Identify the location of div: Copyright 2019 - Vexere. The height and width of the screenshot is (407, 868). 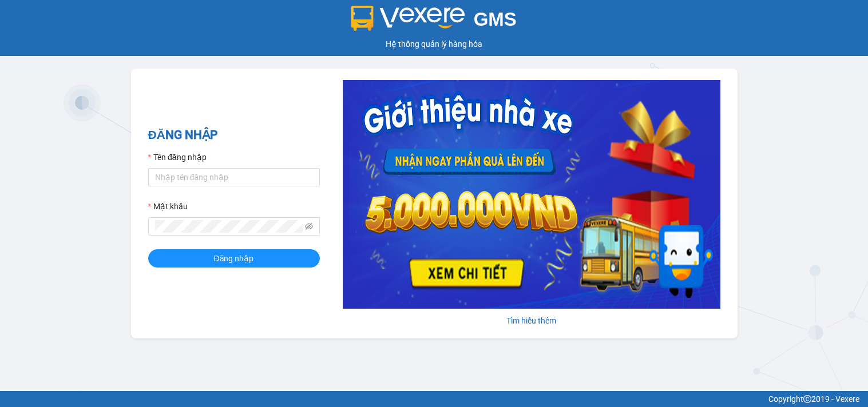
(434, 399).